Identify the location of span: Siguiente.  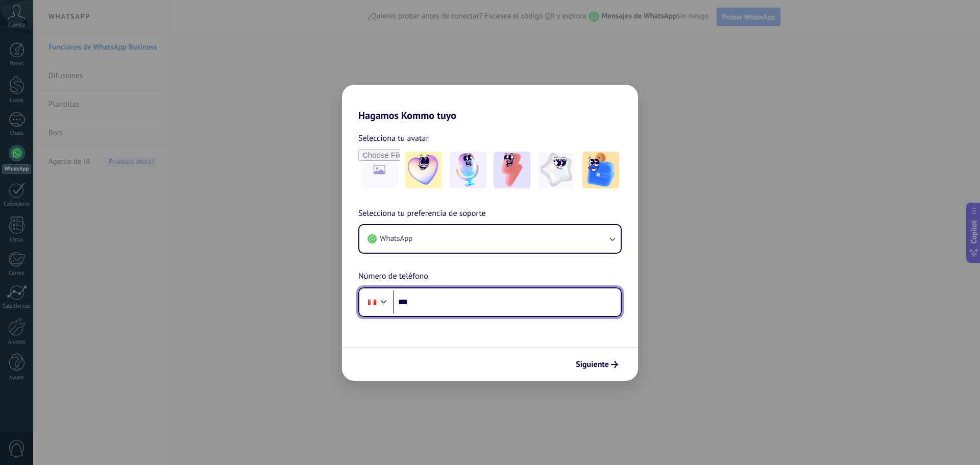
(592, 365).